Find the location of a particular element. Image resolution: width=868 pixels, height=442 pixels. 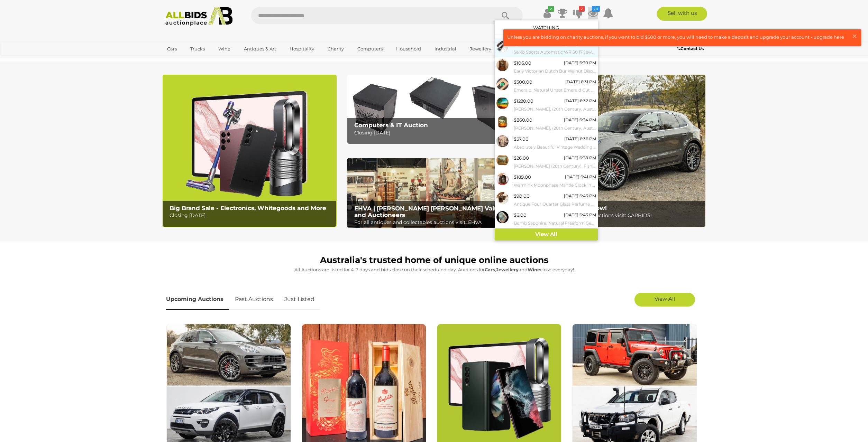

span: View All is located at coordinates (664, 299).